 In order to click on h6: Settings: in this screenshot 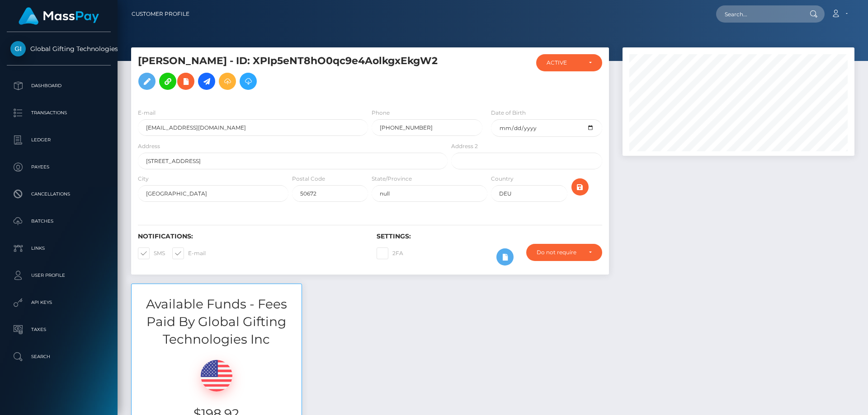, I will do `click(489, 236)`.